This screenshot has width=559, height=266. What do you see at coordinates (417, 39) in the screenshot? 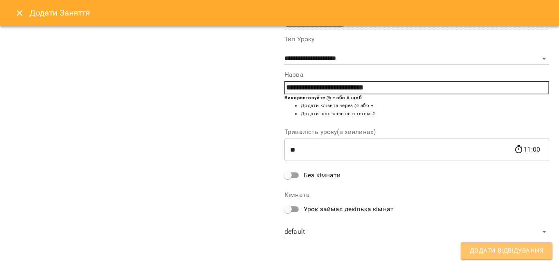
I see `label: Тип Уроку` at bounding box center [417, 39].